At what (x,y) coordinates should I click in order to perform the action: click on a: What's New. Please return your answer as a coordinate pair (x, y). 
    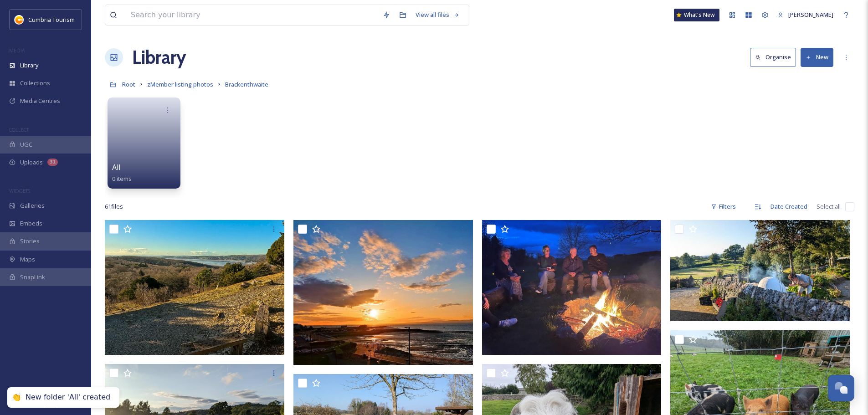
    Looking at the image, I should click on (697, 15).